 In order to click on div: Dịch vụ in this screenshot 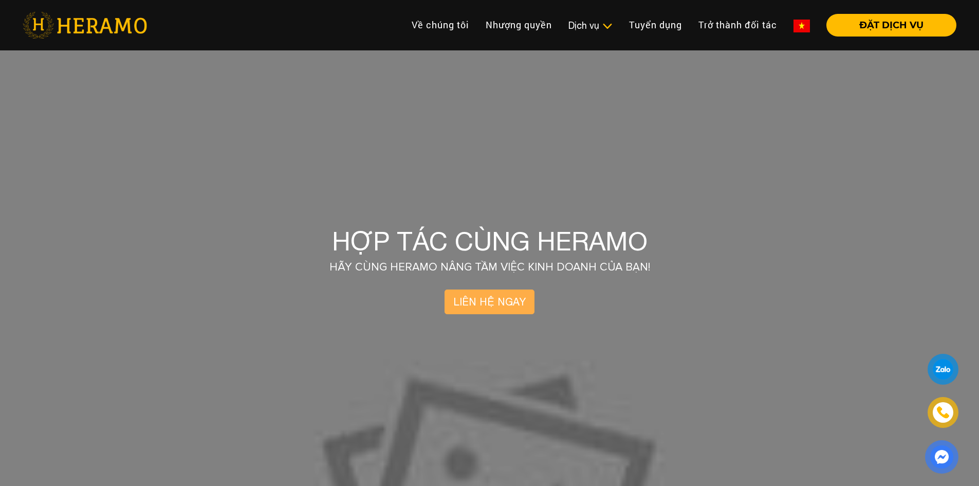, I will do `click(591, 25)`.